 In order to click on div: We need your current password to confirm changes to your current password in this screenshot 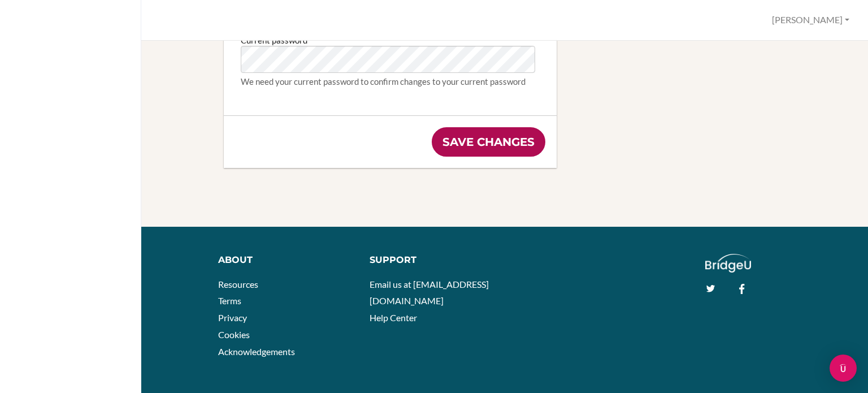, I will do `click(390, 81)`.